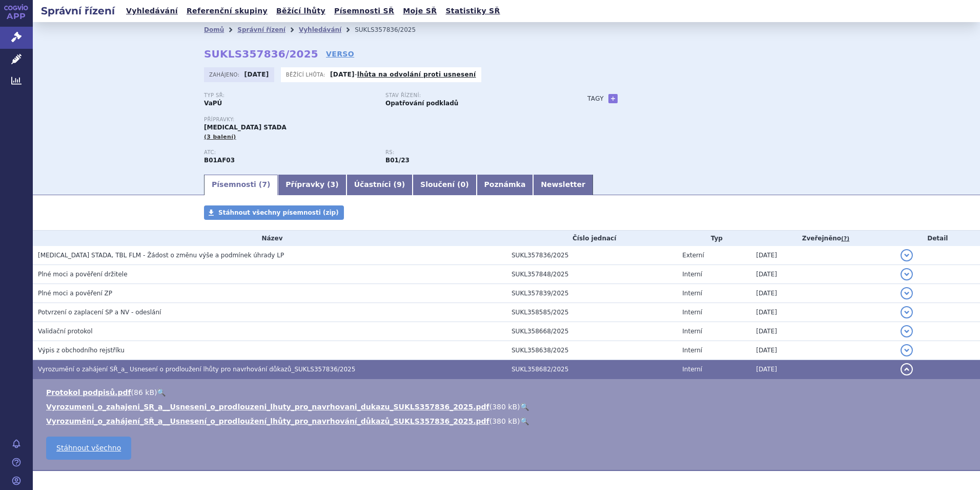 Image resolution: width=980 pixels, height=490 pixels. What do you see at coordinates (591, 255) in the screenshot?
I see `td: SUKL357836/2025` at bounding box center [591, 255].